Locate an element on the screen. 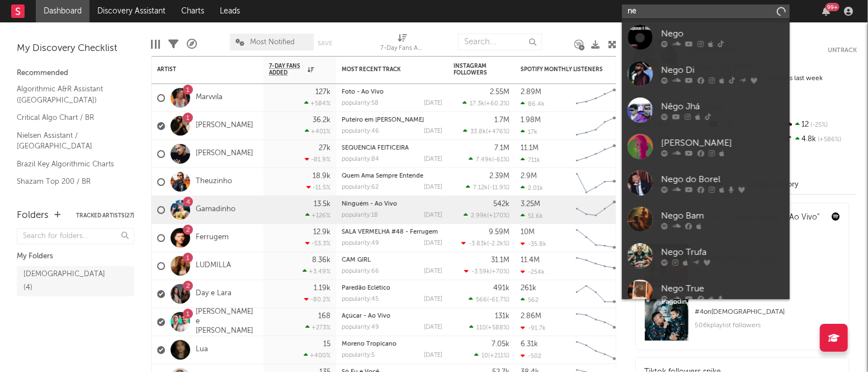  div: -35.8k is located at coordinates (534, 244).